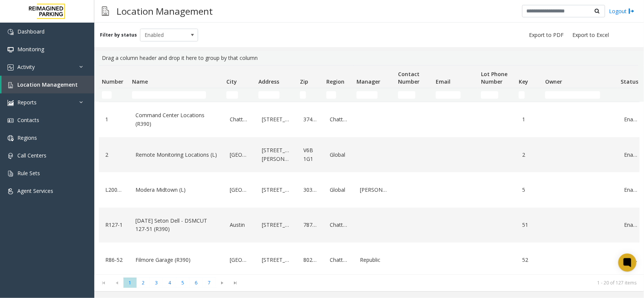  I want to click on td: Address Filter, so click(276, 95).